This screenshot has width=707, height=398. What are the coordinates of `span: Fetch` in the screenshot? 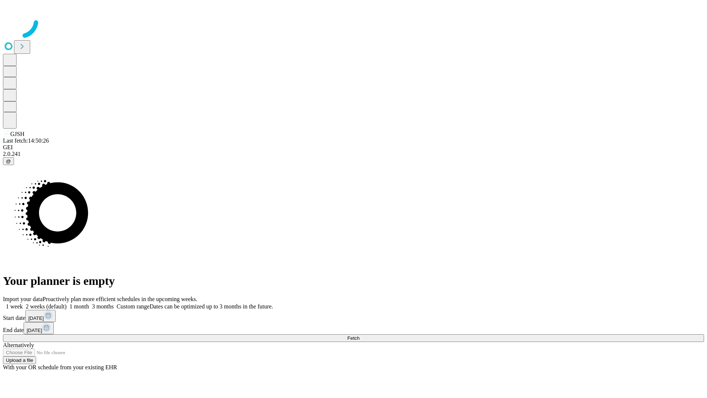 It's located at (353, 338).